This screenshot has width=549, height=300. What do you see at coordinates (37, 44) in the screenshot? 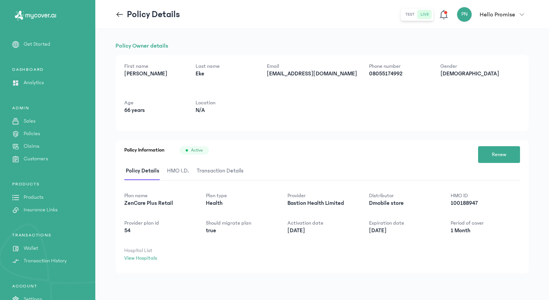
I see `p: Get Started` at bounding box center [37, 44].